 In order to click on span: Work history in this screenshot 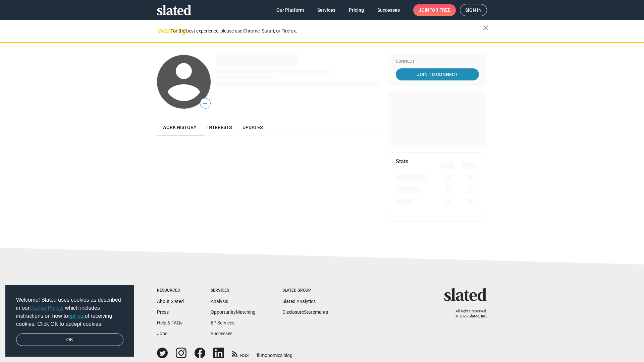, I will do `click(179, 128)`.